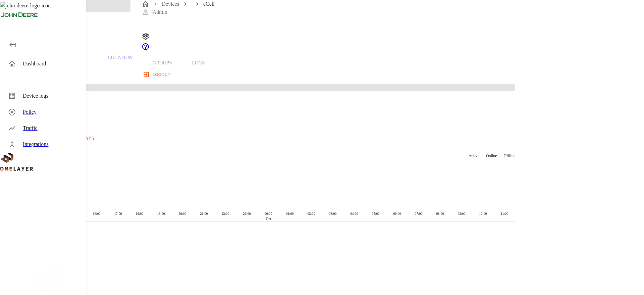  Describe the element at coordinates (474, 156) in the screenshot. I see `p: Active` at that location.